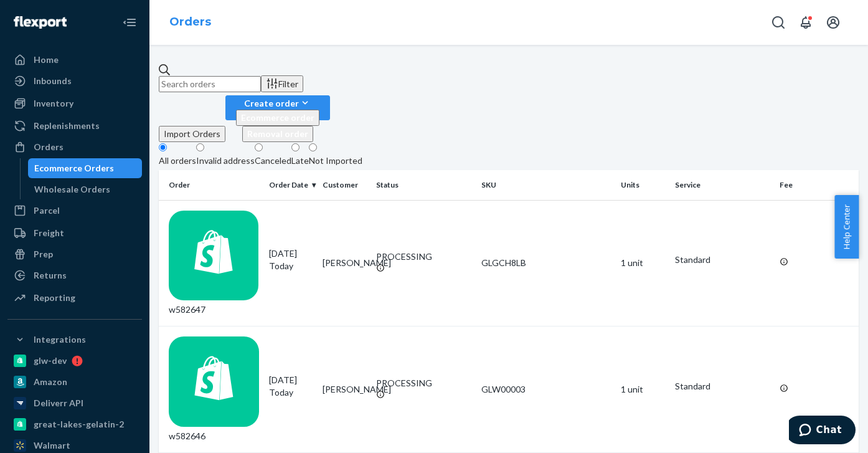 The width and height of the screenshot is (868, 453). I want to click on button: Open notifications, so click(806, 23).